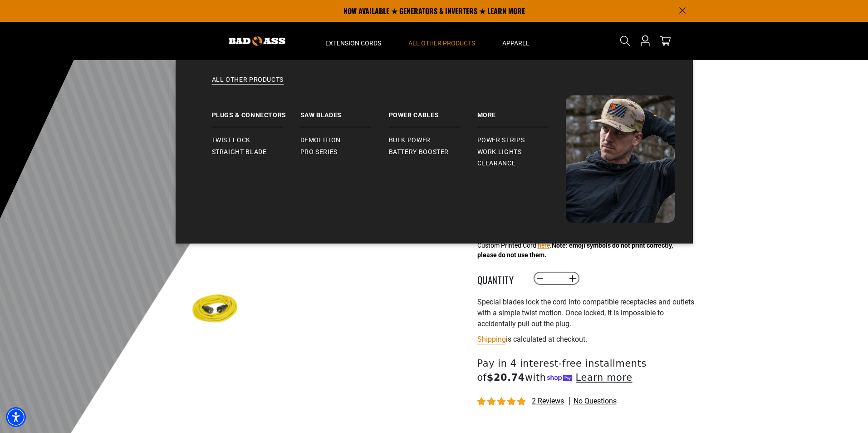 The width and height of the screenshot is (868, 433). What do you see at coordinates (345, 140) in the screenshot?
I see `a: Demolition` at bounding box center [345, 140].